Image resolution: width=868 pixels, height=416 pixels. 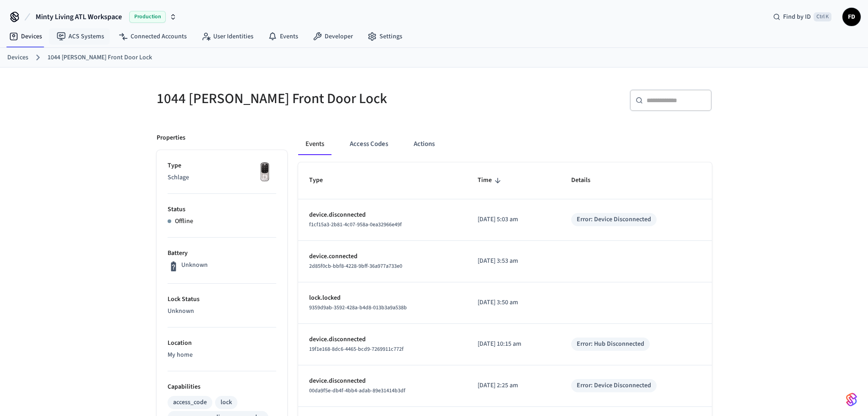 What do you see at coordinates (227, 36) in the screenshot?
I see `a: User Identities` at bounding box center [227, 36].